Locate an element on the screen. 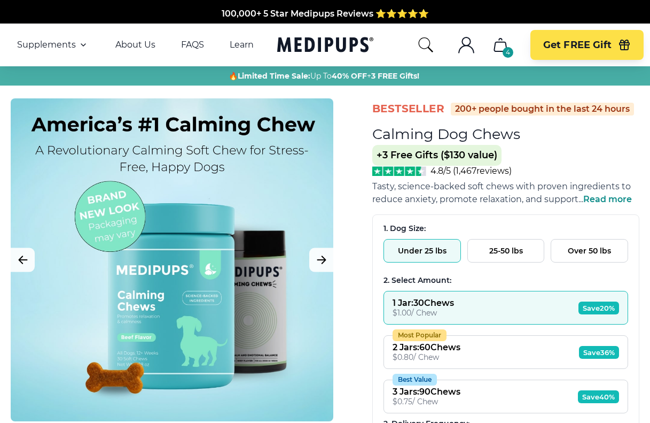 The height and width of the screenshot is (423, 650). a: Learn is located at coordinates (242, 45).